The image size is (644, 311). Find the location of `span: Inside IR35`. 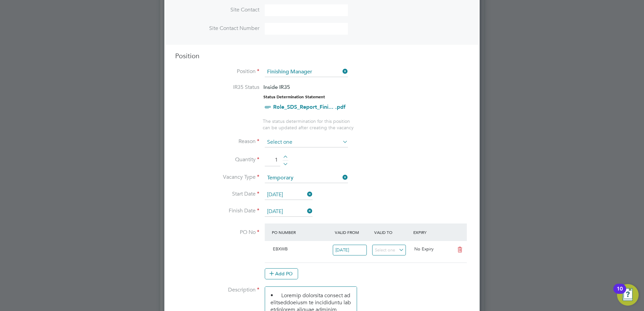

span: Inside IR35 is located at coordinates (277, 87).